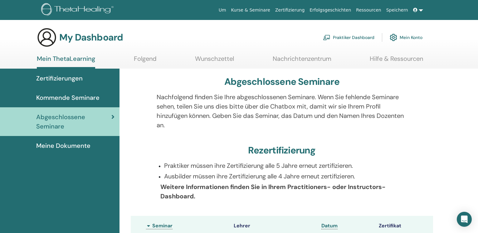 The width and height of the screenshot is (478, 233). What do you see at coordinates (74, 122) in the screenshot?
I see `span: Abgeschlossene Seminare` at bounding box center [74, 122].